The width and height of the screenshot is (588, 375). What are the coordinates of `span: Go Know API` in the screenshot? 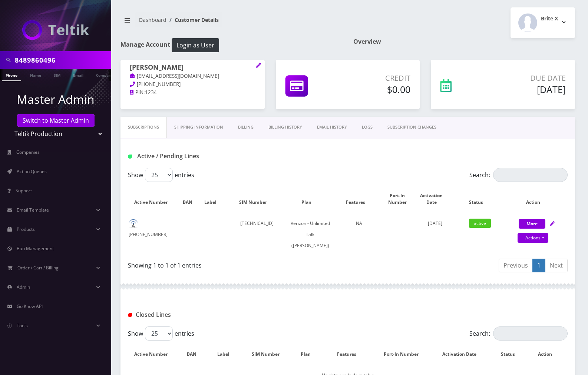 It's located at (29, 306).